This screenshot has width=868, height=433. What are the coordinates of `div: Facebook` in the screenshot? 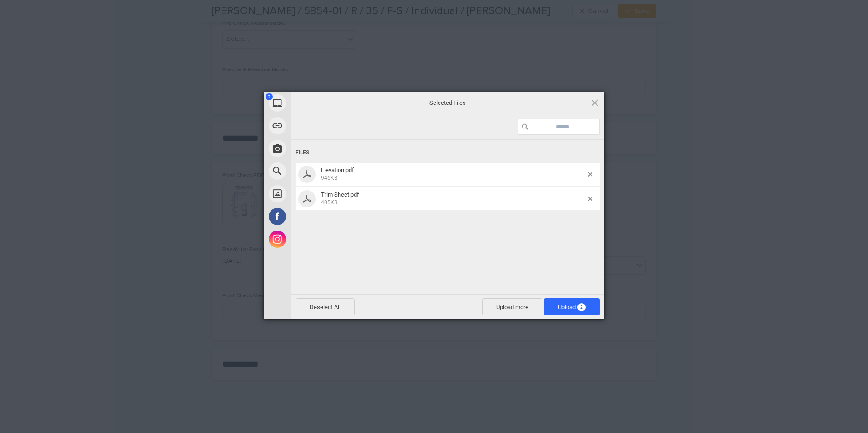 It's located at (318, 217).